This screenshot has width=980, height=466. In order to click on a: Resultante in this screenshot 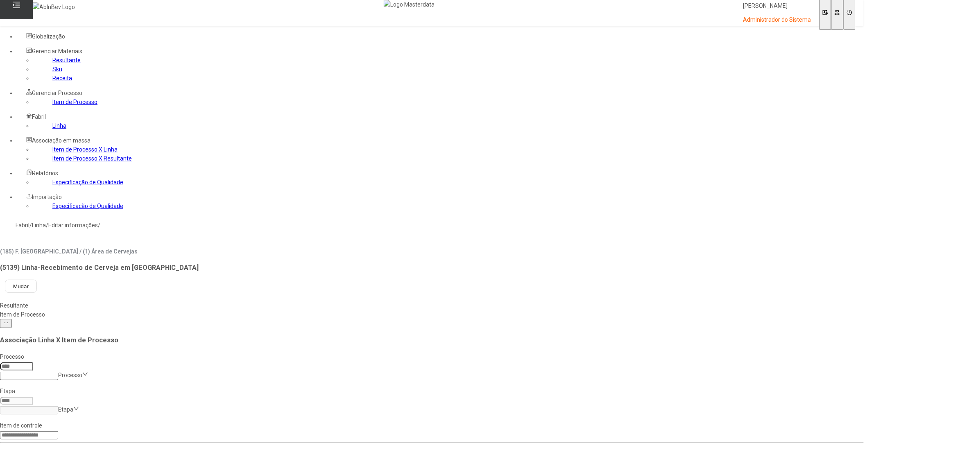, I will do `click(66, 60)`.